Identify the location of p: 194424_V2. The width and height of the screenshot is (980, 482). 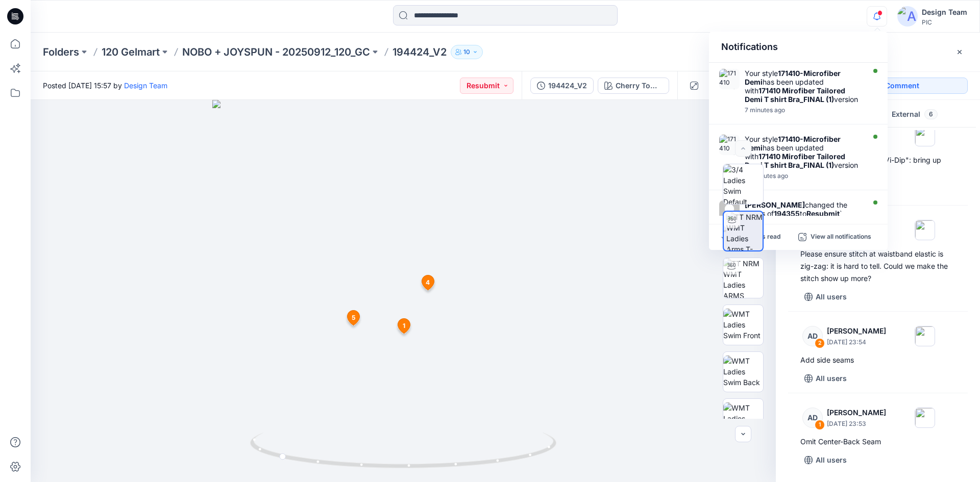
(419, 52).